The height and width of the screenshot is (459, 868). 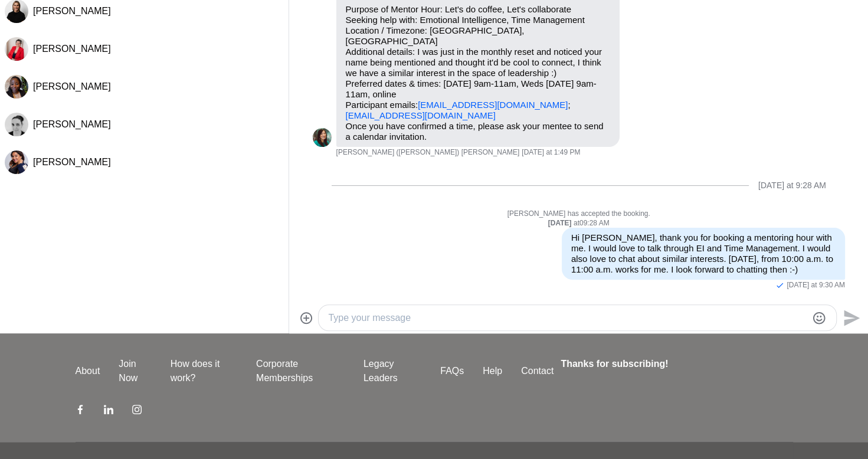 I want to click on a: Facebook, so click(x=80, y=411).